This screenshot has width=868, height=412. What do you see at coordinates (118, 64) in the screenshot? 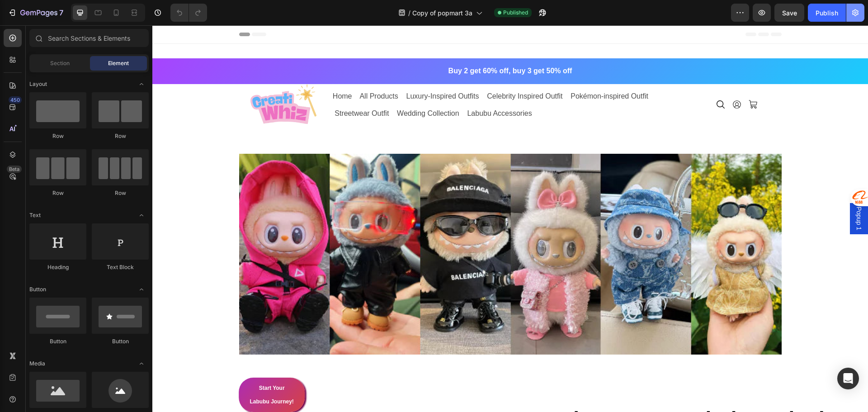
I see `span: Element` at bounding box center [118, 64].